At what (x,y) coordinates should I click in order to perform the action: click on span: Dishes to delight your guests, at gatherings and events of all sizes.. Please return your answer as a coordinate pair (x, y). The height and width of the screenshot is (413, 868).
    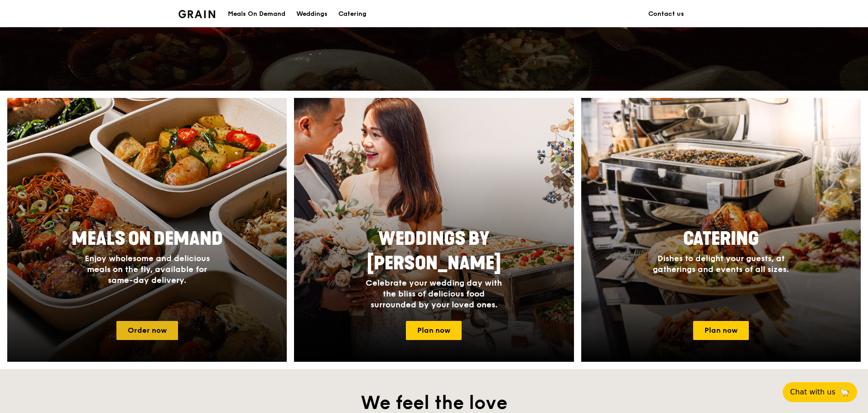
    Looking at the image, I should click on (721, 264).